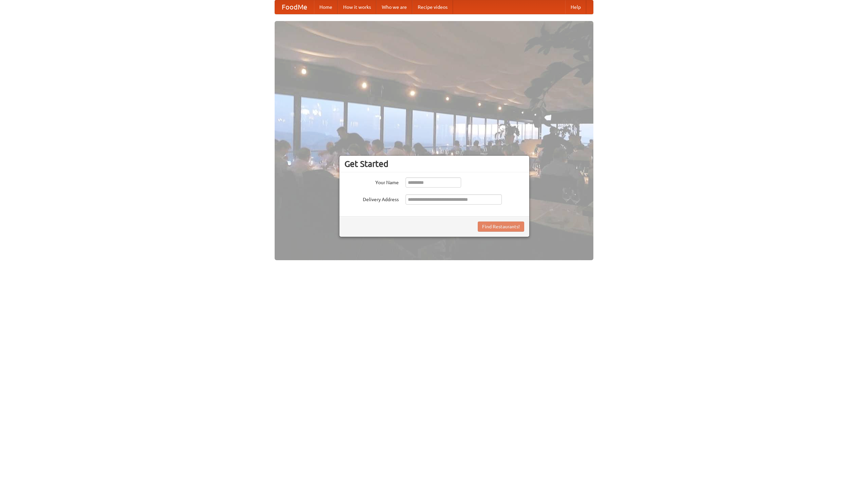 This screenshot has width=868, height=480. Describe the element at coordinates (294, 7) in the screenshot. I see `a: FoodMe` at that location.